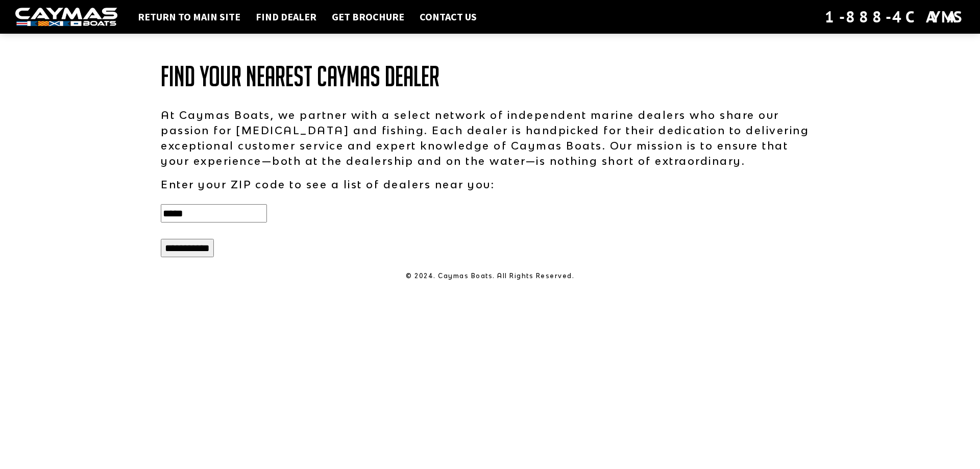 The image size is (980, 469). I want to click on p: Enter your ZIP code to see a list of dealers near you:, so click(490, 184).